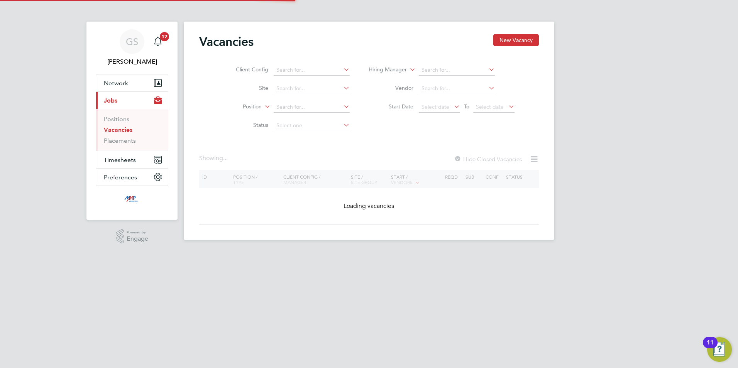  I want to click on a: Vacancies, so click(118, 130).